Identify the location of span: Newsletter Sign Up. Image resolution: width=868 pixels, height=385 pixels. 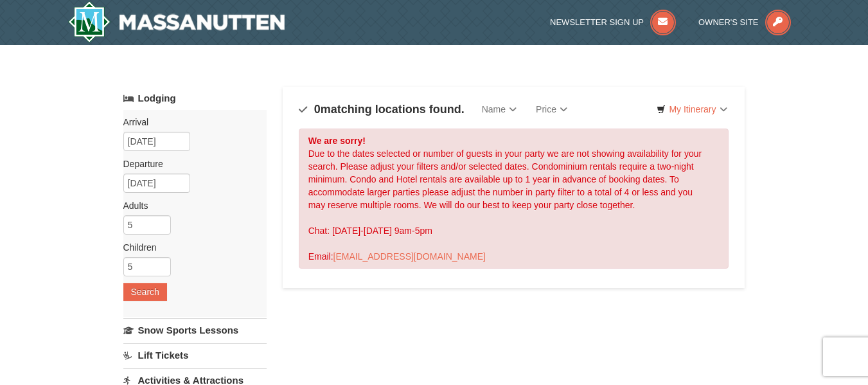
(597, 22).